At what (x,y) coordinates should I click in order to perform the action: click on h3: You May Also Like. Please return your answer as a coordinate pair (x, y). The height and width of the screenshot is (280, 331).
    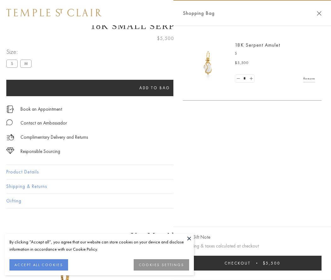
    Looking at the image, I should click on (166, 236).